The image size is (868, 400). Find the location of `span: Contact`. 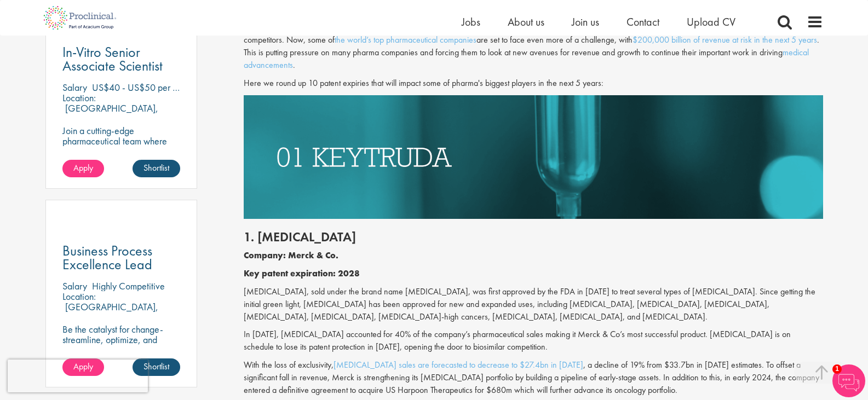

span: Contact is located at coordinates (643, 22).